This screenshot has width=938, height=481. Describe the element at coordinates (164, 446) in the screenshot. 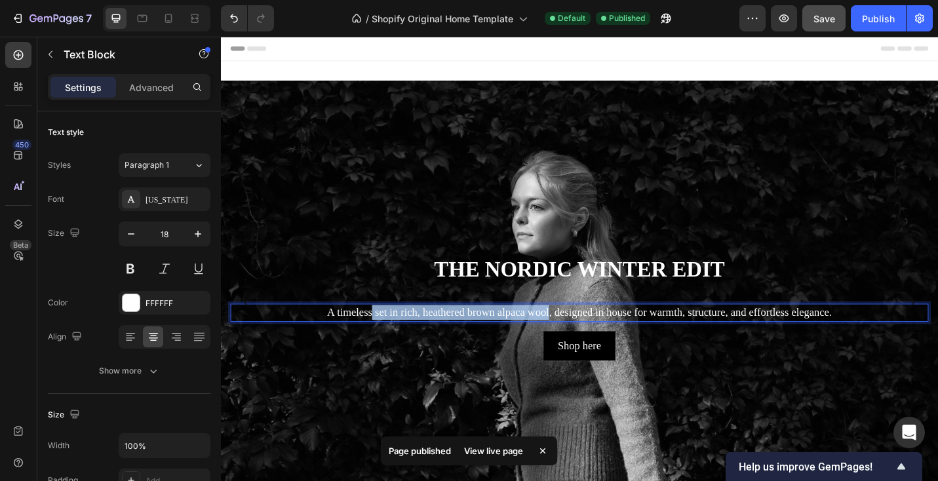

I see `input: Auto` at that location.